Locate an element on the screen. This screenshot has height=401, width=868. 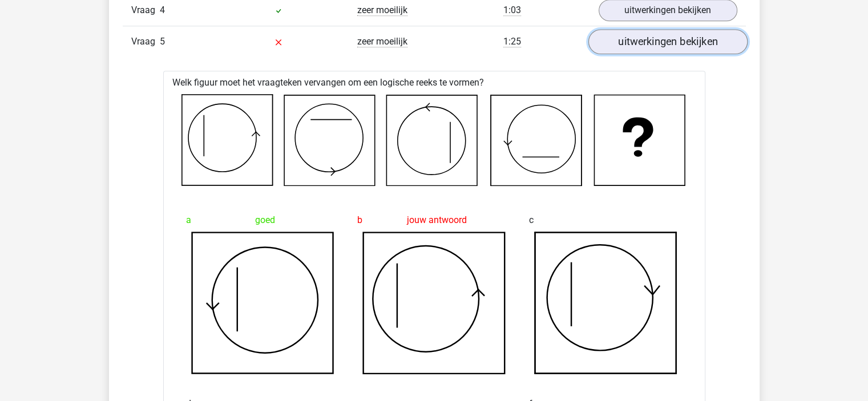
span: a is located at coordinates (189, 220).